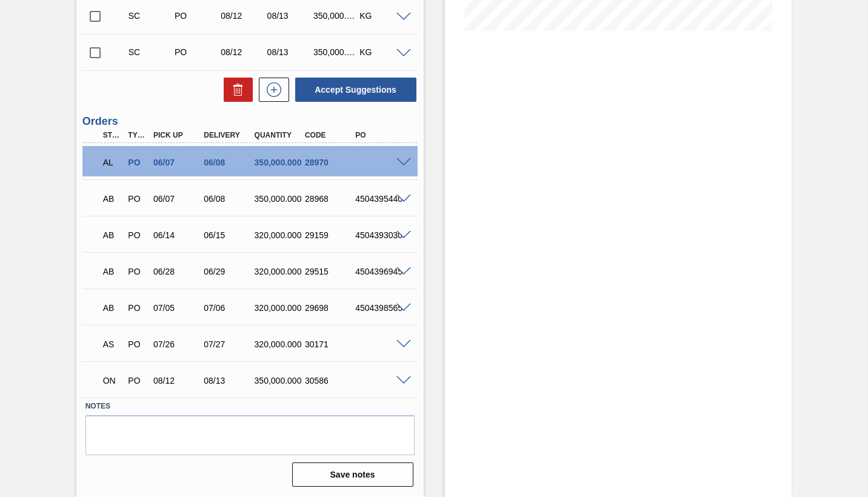  I want to click on p: AS, so click(112, 344).